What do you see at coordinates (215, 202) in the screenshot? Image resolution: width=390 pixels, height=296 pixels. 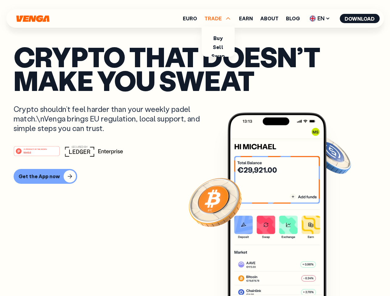 I see `img: Bitcoin` at bounding box center [215, 202].